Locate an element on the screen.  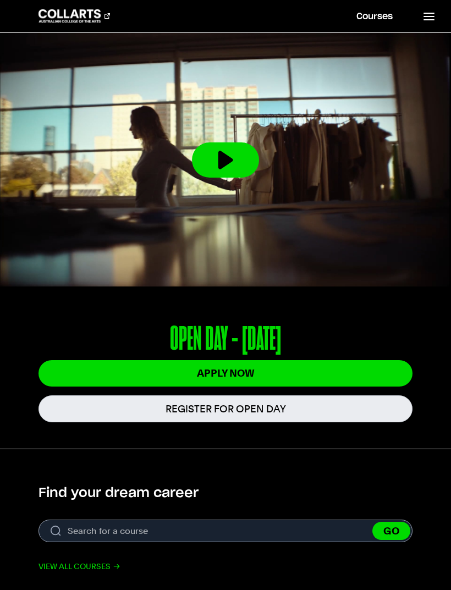
div: Go to homepage is located at coordinates (74, 16).